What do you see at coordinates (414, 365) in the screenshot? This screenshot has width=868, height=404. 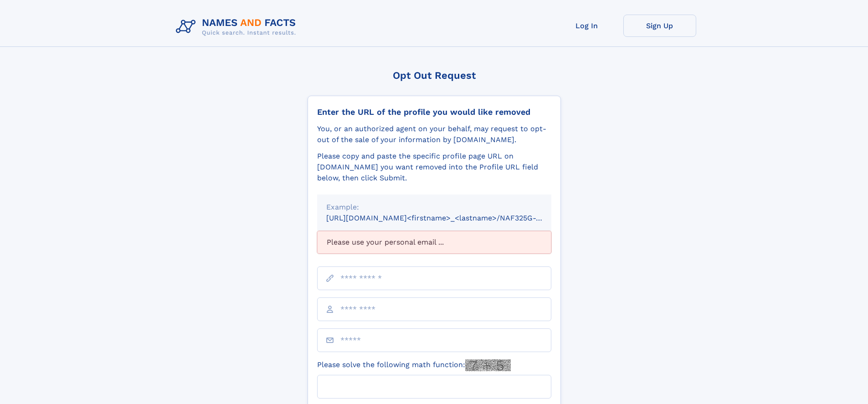 I see `label: Please solve the following math function:` at bounding box center [414, 365].